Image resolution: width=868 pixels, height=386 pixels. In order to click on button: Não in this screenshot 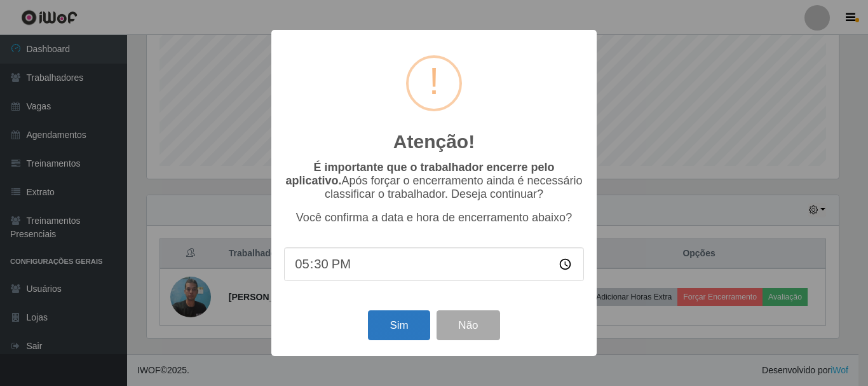, I will do `click(467, 325)`.